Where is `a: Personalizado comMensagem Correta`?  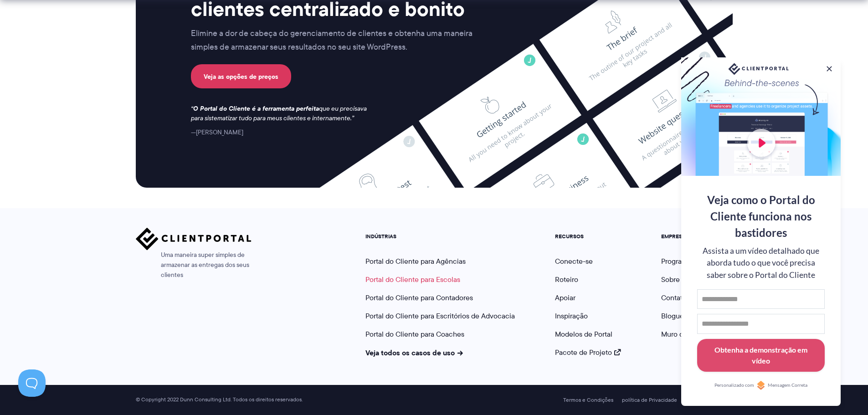
a: Personalizado comMensagem Correta is located at coordinates (761, 386).